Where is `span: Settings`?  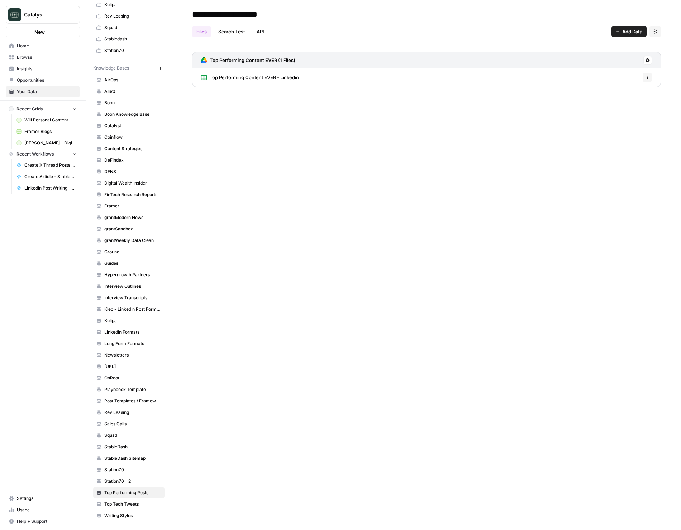 span: Settings is located at coordinates (47, 499).